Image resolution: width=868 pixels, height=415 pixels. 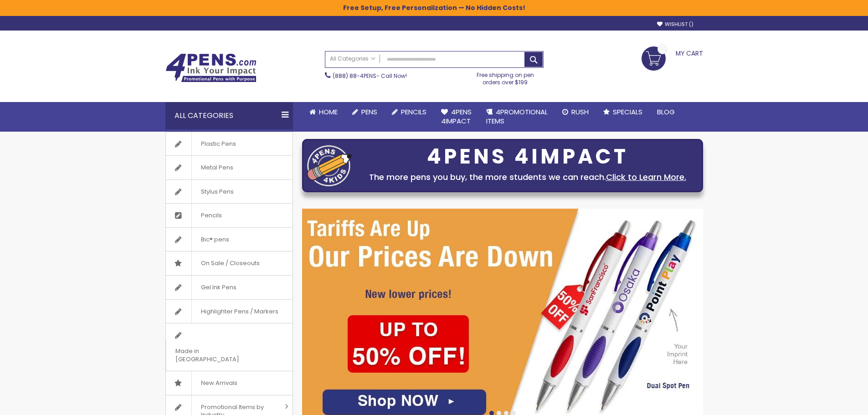 What do you see at coordinates (239, 312) in the screenshot?
I see `span: Highlighter Pens / Markers` at bounding box center [239, 312].